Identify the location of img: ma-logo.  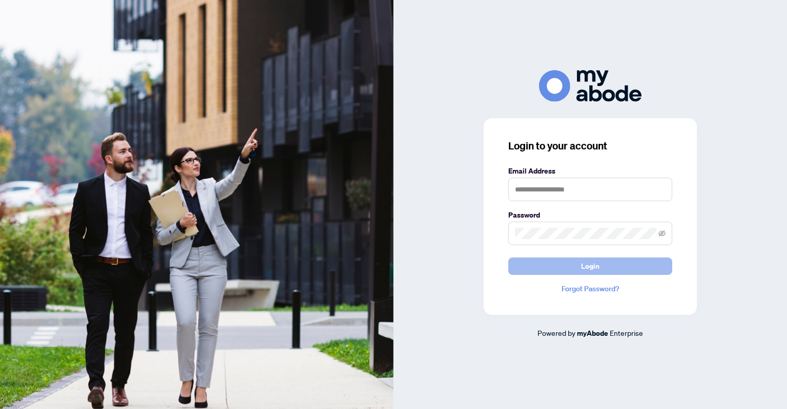
(590, 86).